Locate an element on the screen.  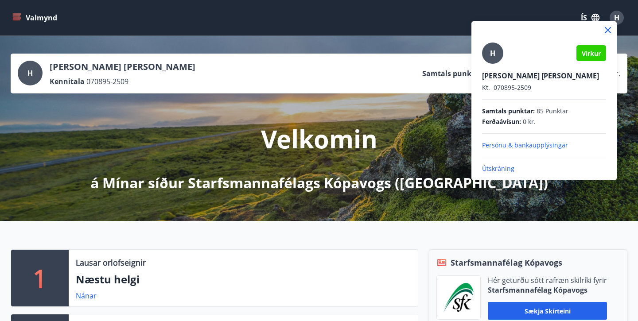
p: 070895-2509 is located at coordinates (544, 88).